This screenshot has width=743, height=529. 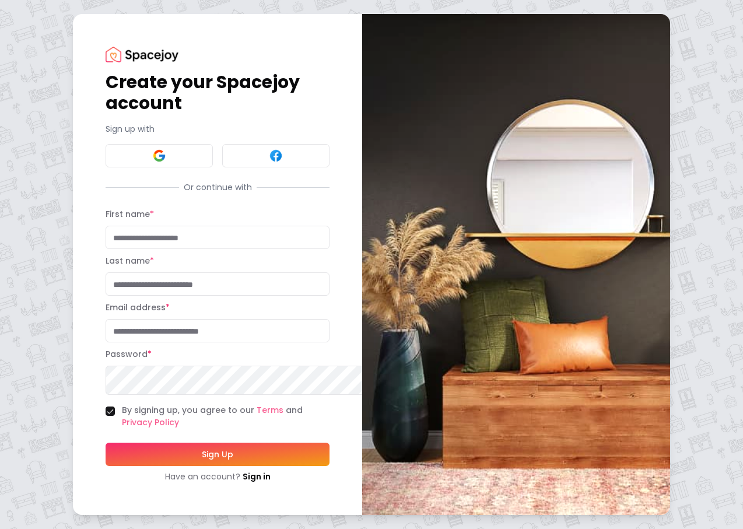 I want to click on label: Last name, so click(x=129, y=261).